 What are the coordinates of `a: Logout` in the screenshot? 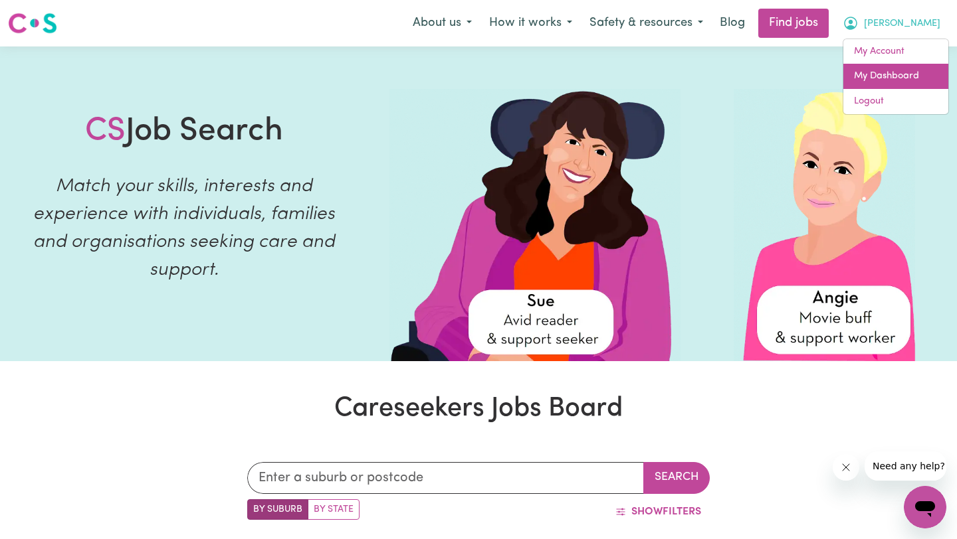 It's located at (896, 102).